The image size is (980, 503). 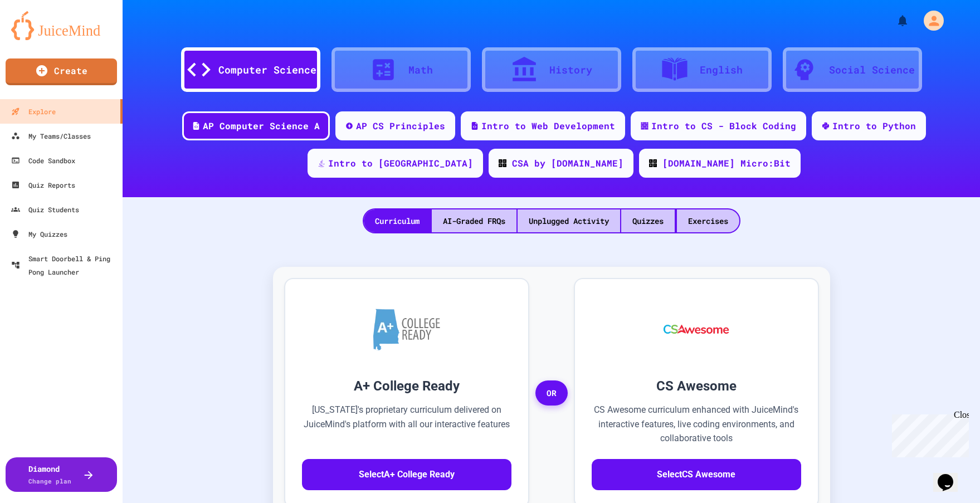 I want to click on div: Smart Doorbell & Ping Pong Launcher, so click(x=64, y=265).